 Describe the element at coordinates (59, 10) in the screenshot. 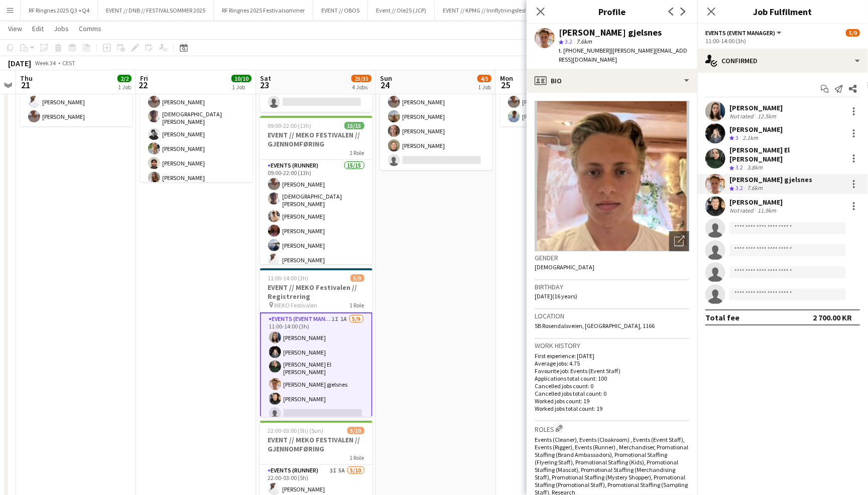

I see `button: RF Ringnes 2025 Q3 +Q4` at that location.